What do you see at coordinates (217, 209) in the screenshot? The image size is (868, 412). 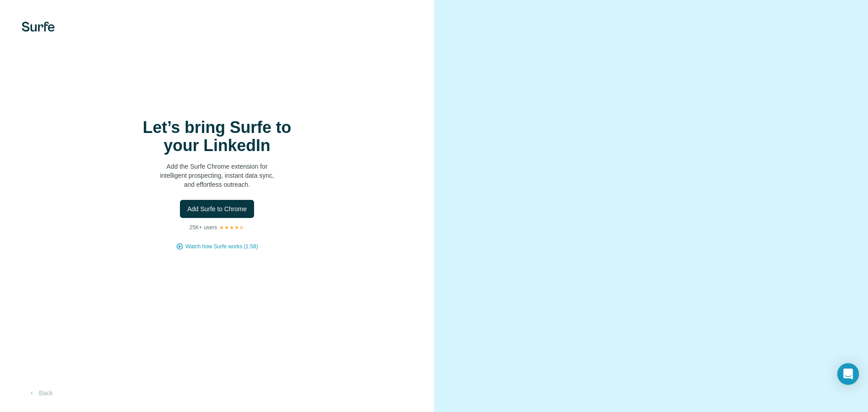 I see `span: Add Surfe to Chrome` at bounding box center [217, 209].